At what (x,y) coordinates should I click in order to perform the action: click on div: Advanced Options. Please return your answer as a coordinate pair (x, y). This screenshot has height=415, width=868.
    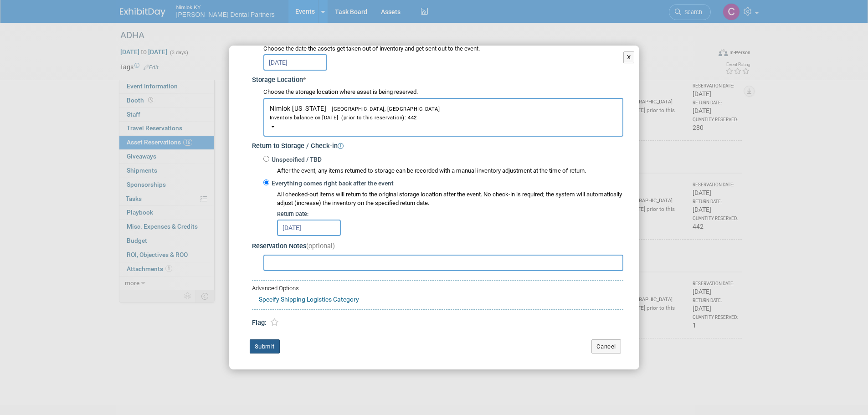
    Looking at the image, I should click on (437, 288).